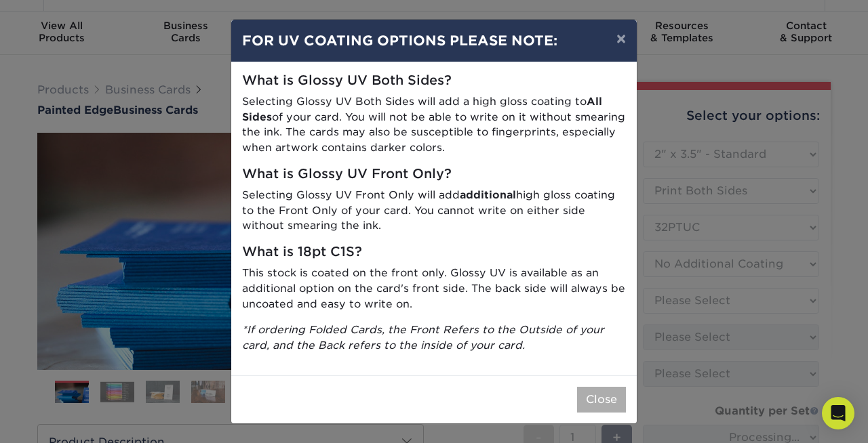 The width and height of the screenshot is (868, 443). Describe the element at coordinates (434, 40) in the screenshot. I see `h4: FOR UV COATING OPTIONS PLEASE NOTE:` at that location.